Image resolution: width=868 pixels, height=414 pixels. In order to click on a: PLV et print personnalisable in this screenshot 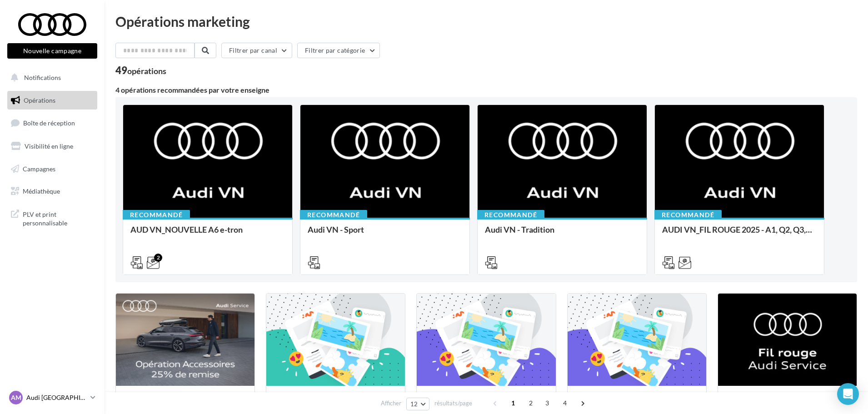, I will do `click(52, 217)`.